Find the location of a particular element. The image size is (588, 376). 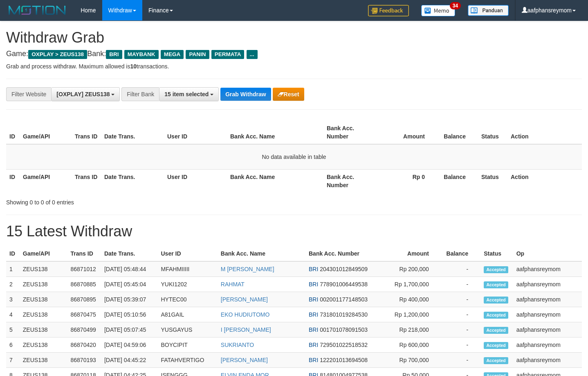

td: No data available in table is located at coordinates (294, 157).